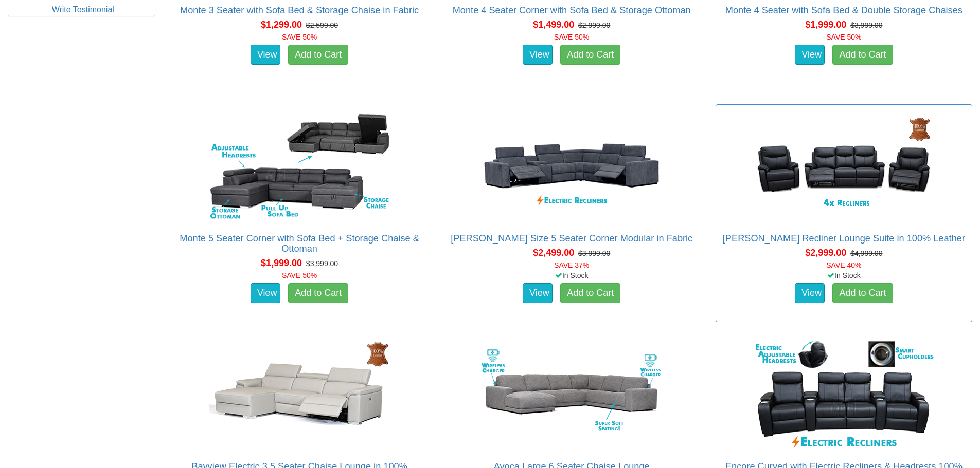 The image size is (980, 468). Describe the element at coordinates (571, 167) in the screenshot. I see `img: Marlow King Size 5 Seater Corner Modular in Fabric` at that location.